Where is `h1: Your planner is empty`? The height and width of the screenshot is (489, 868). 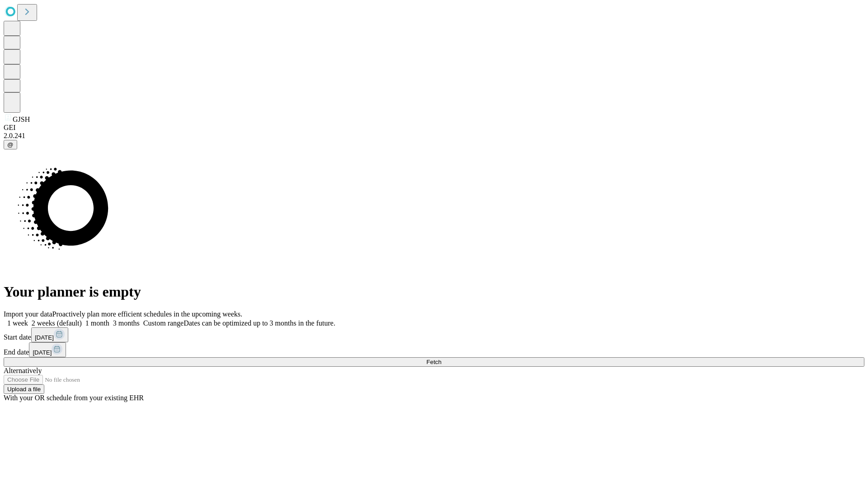 h1: Your planner is empty is located at coordinates (434, 291).